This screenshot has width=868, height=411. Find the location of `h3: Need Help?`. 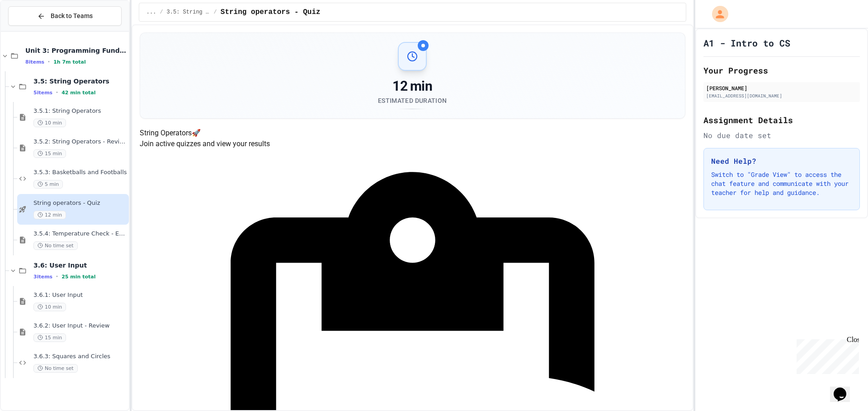

h3: Need Help? is located at coordinates (781, 161).